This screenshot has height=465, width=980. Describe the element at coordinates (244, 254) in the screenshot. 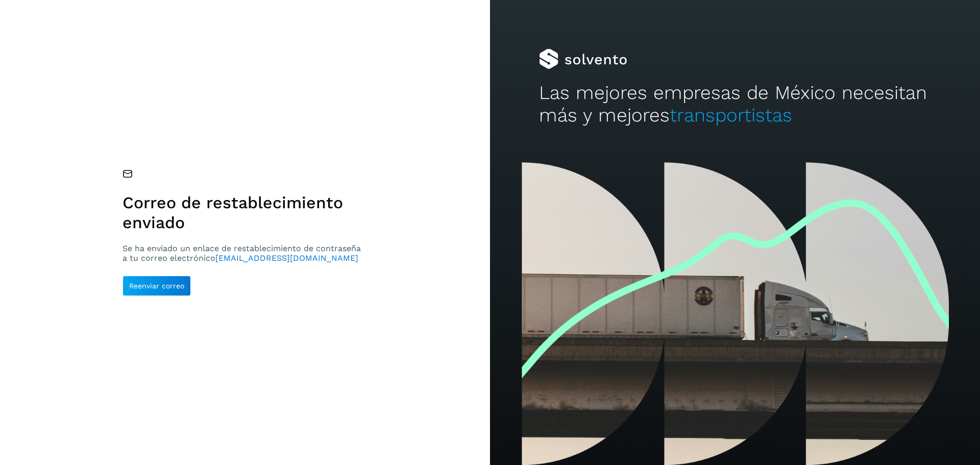

I see `p: Se ha enviado un enlace de restablecimiento de contraseña a tu correo electrónico` at that location.